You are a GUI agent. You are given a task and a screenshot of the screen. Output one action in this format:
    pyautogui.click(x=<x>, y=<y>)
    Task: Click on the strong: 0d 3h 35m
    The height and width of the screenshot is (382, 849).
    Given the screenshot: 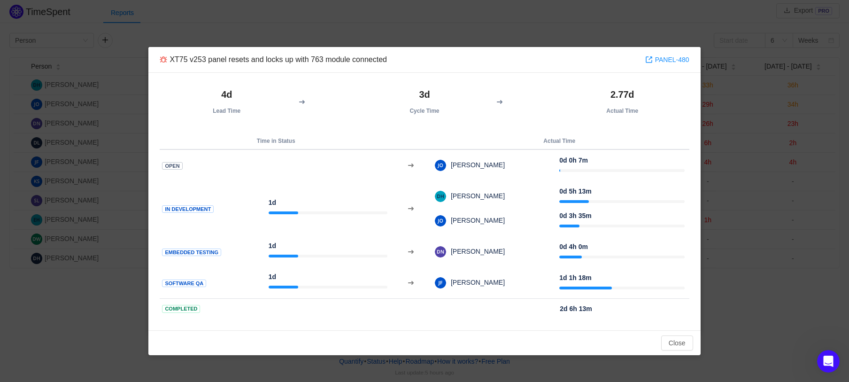 What is the action you would take?
    pyautogui.click(x=575, y=216)
    